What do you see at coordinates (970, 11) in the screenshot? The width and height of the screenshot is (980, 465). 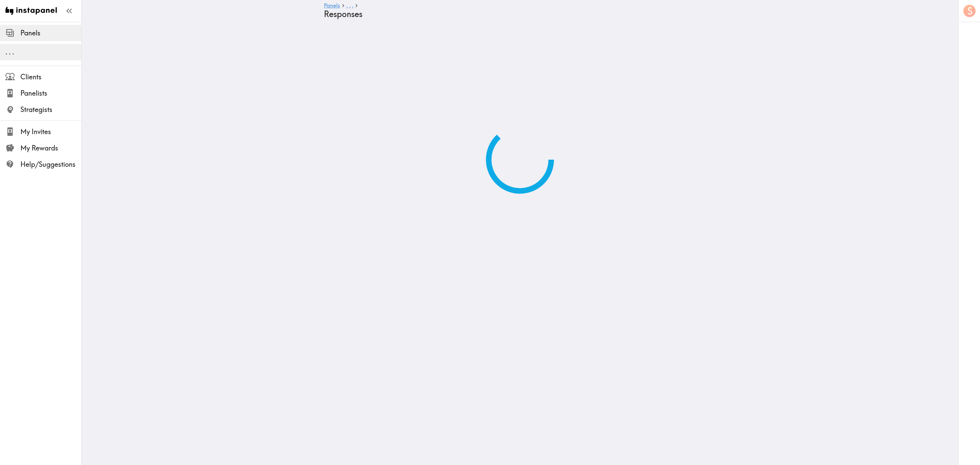 I see `button: S` at bounding box center [970, 11].